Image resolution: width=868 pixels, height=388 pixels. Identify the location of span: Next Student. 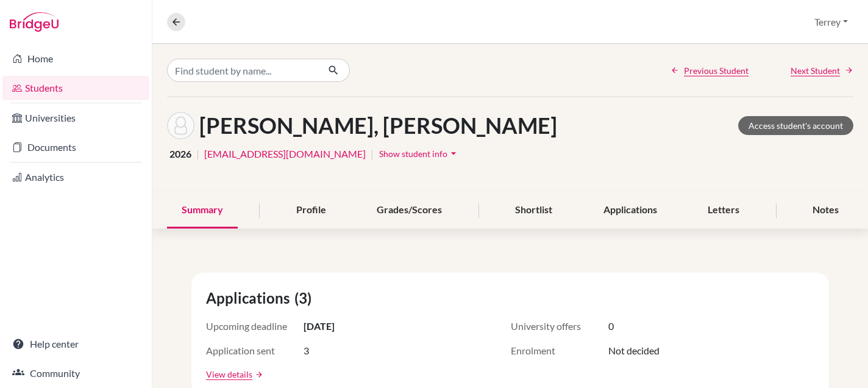
(815, 70).